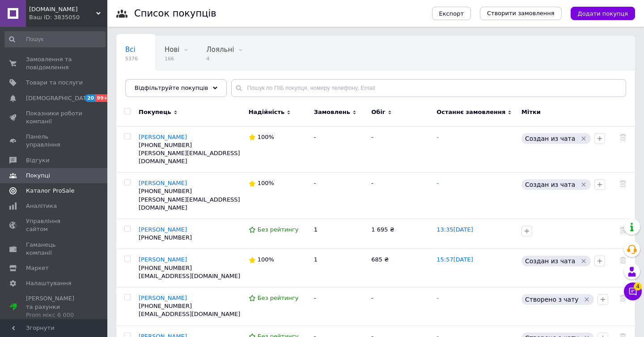 The height and width of the screenshot is (337, 644). Describe the element at coordinates (520, 13) in the screenshot. I see `span: Створити замовлення` at that location.